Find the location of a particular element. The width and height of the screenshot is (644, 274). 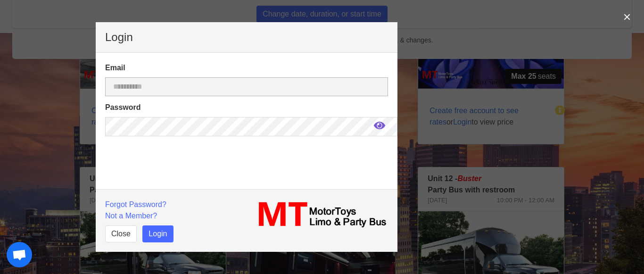

label: Password is located at coordinates (246, 107).